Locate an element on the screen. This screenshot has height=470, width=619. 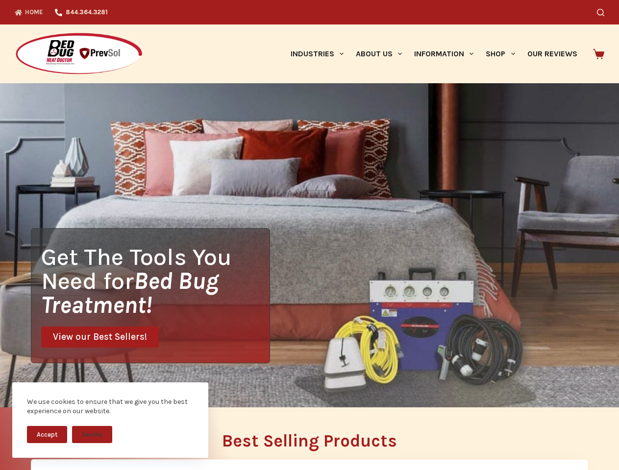
h1: Get The Tools You Need for is located at coordinates (155, 281).